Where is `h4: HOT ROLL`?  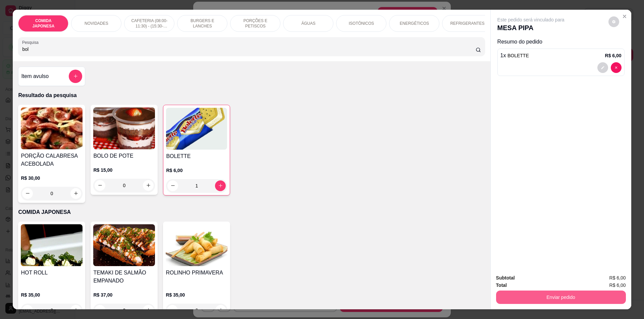 h4: HOT ROLL is located at coordinates (51, 273).